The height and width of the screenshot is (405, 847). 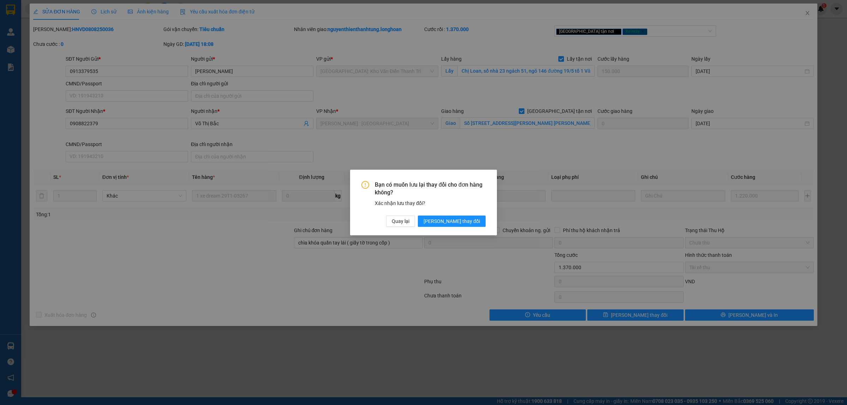 I want to click on span: exclamation-circle, so click(x=365, y=185).